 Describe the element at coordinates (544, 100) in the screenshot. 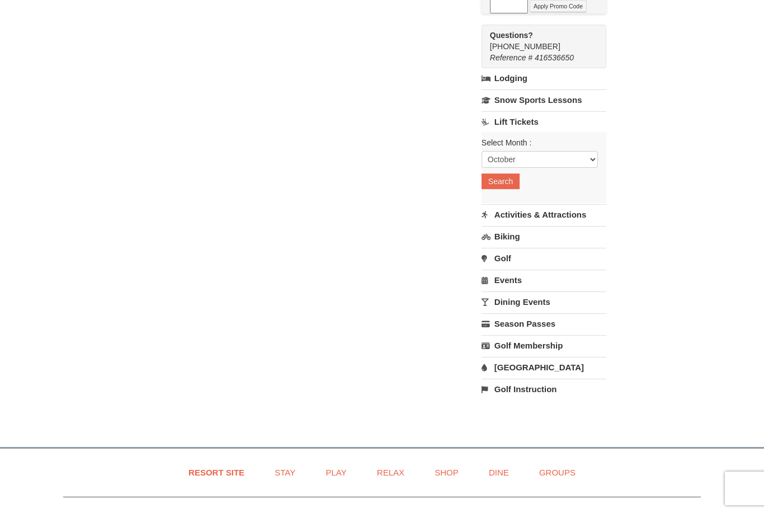

I see `a: Snow Sports Lessons` at that location.